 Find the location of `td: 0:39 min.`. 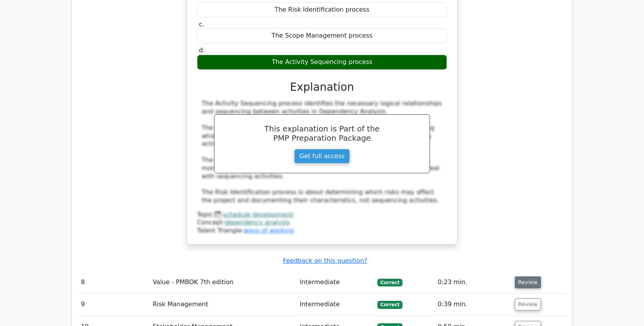

td: 0:39 min. is located at coordinates (473, 304).